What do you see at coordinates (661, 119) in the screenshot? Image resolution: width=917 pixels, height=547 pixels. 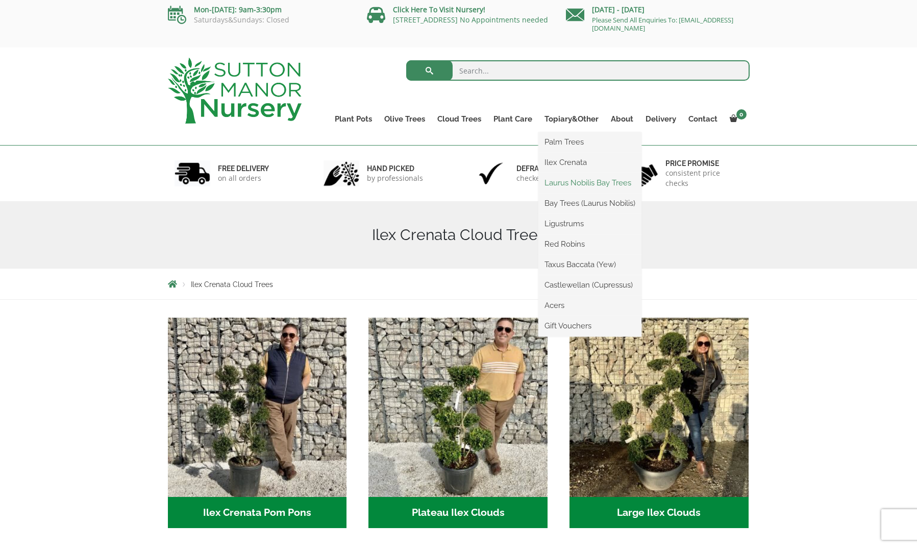 I see `a: Delivery` at bounding box center [661, 119].